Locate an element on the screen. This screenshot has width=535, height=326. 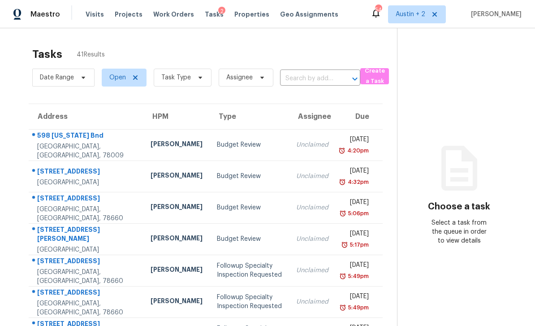
th: Due is located at coordinates (359, 117).